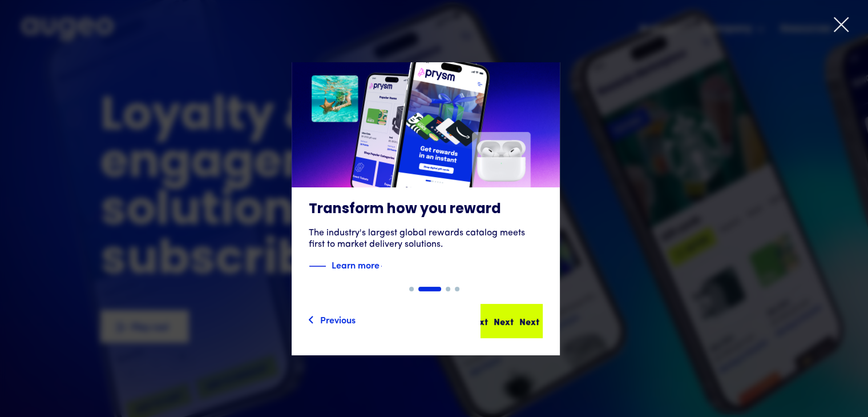  Describe the element at coordinates (356, 265) in the screenshot. I see `strong: Learn more` at that location.